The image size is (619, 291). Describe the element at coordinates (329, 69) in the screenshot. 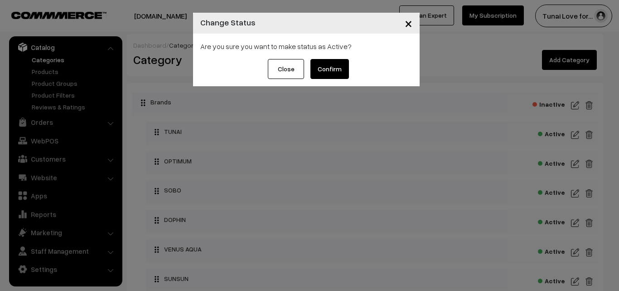

I see `button: Confirm` at that location.